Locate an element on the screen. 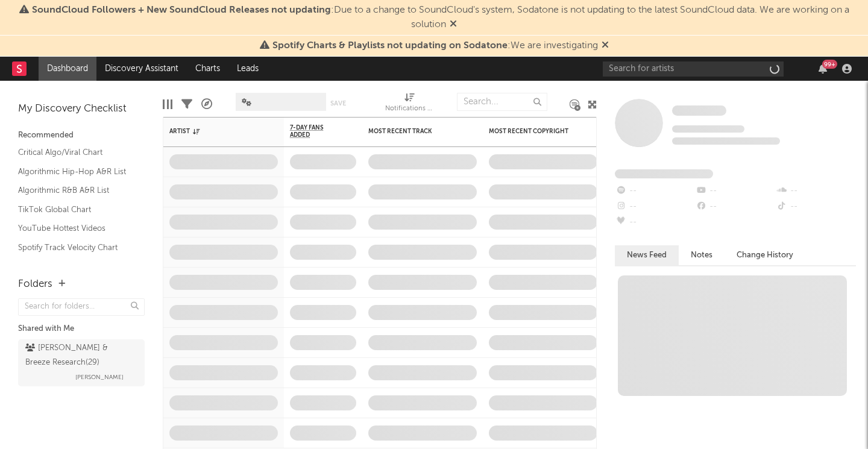 This screenshot has width=868, height=449. button: Save is located at coordinates (338, 103).